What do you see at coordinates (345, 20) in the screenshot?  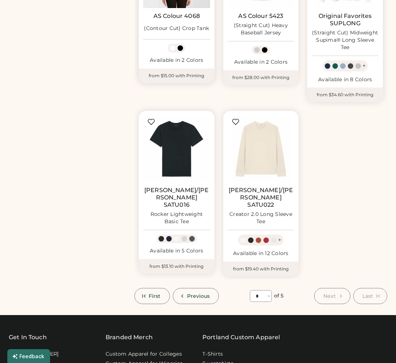 I see `a: Original Favorites SUPLONG` at bounding box center [345, 20].